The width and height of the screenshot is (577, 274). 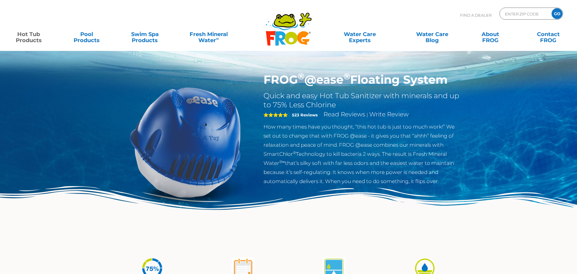 What do you see at coordinates (389, 114) in the screenshot?
I see `a: Write Review` at bounding box center [389, 114].